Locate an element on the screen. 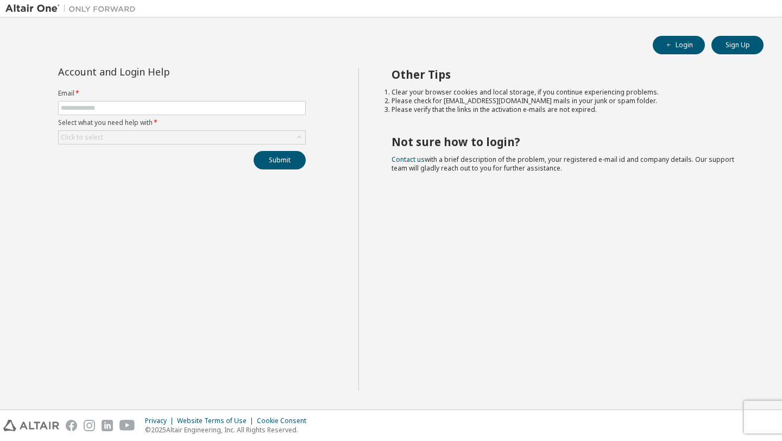 The height and width of the screenshot is (441, 782). img: instagram.svg is located at coordinates (89, 425).